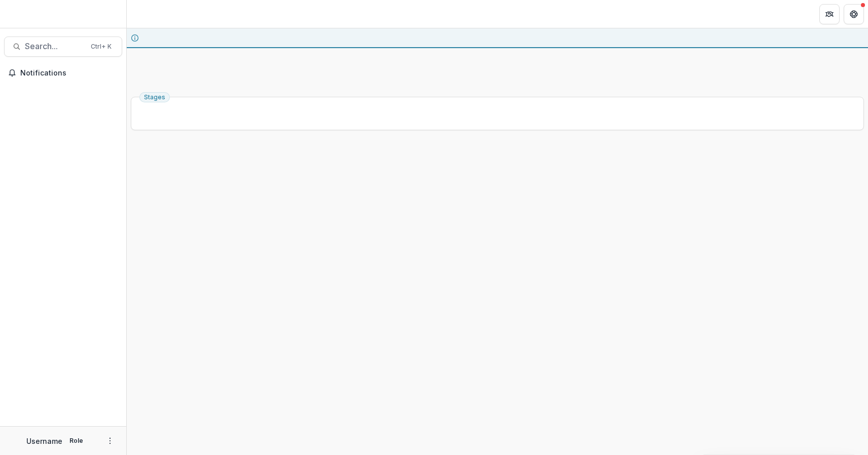  Describe the element at coordinates (44, 441) in the screenshot. I see `p: Username` at that location.